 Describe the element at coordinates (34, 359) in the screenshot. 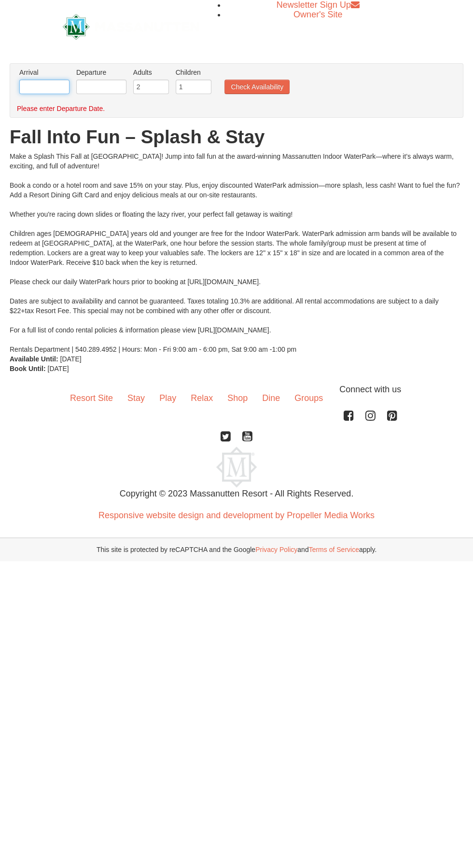

I see `strong: Available Until:` at that location.